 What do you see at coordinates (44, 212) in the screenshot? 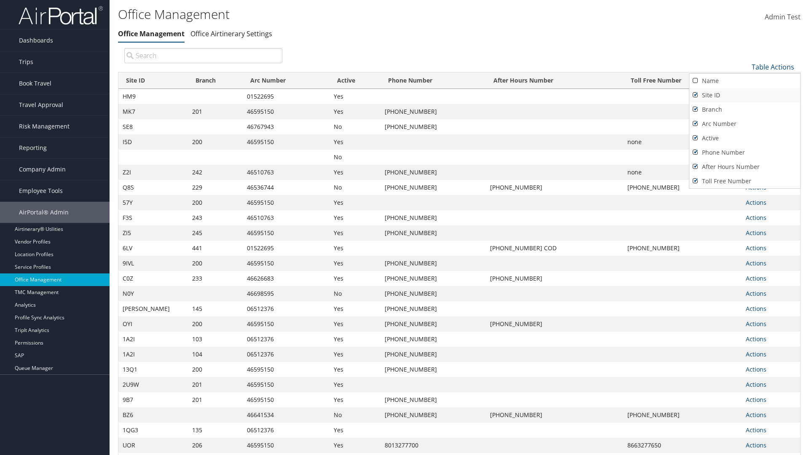
I see `span: AirPortal® Admin` at bounding box center [44, 212].